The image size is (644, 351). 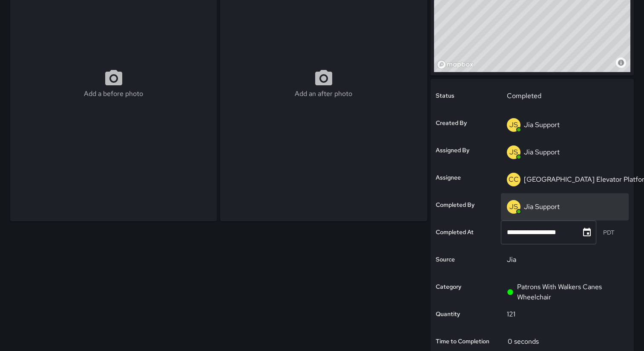 What do you see at coordinates (452, 151) in the screenshot?
I see `h6: Assigned By` at bounding box center [452, 151].